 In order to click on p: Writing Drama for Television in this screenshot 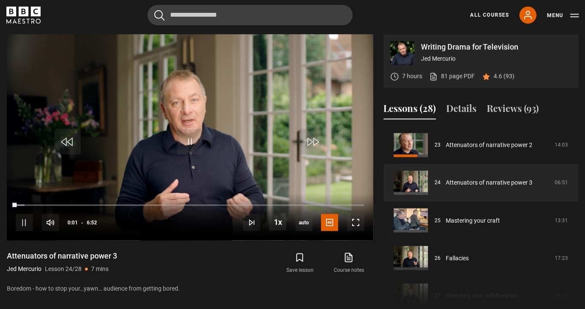, I will do `click(496, 47)`.